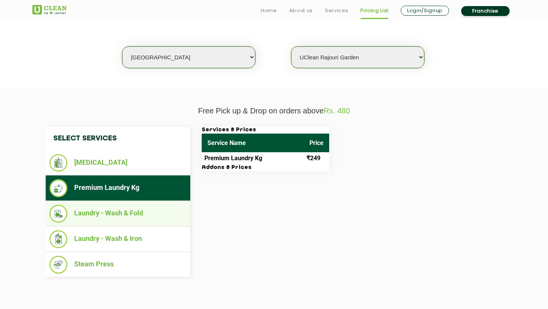 The width and height of the screenshot is (548, 309). Describe the element at coordinates (269, 11) in the screenshot. I see `a: Home` at that location.